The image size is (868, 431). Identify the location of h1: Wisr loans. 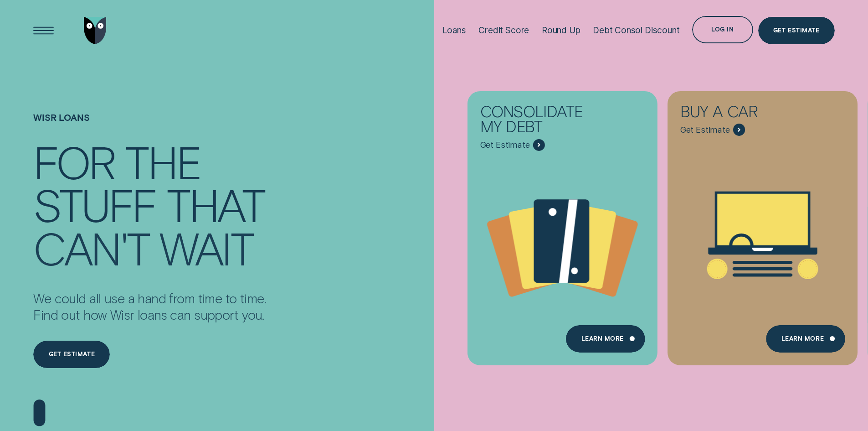
(149, 125).